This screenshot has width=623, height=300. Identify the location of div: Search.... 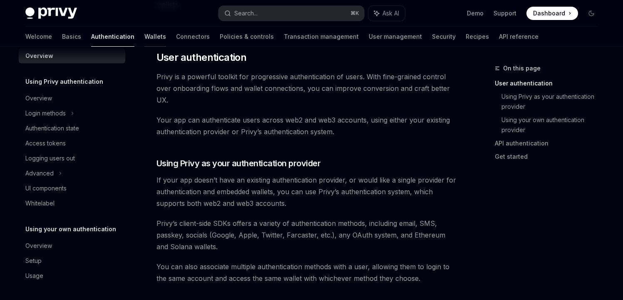
(246, 13).